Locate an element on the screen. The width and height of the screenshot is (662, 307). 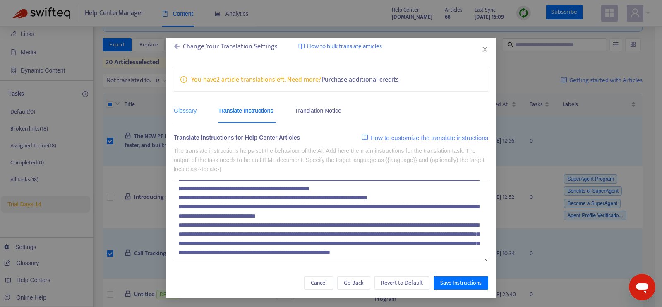
div: Translate Instructions is located at coordinates (245, 111).